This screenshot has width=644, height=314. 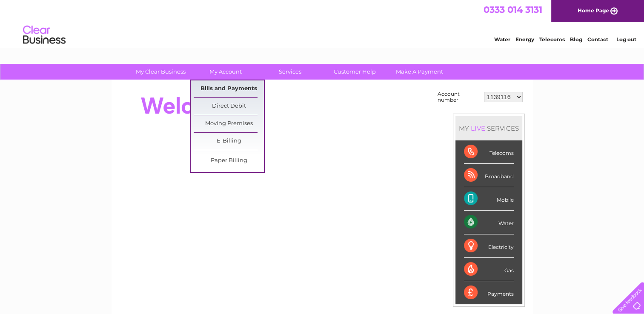 What do you see at coordinates (488, 246) in the screenshot?
I see `div: Electricity` at bounding box center [488, 246].